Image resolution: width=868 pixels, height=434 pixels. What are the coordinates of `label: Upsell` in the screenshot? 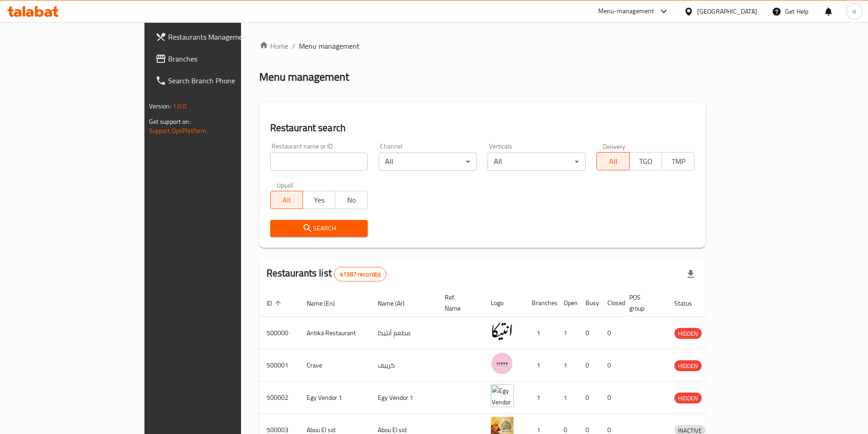 It's located at (285, 185).